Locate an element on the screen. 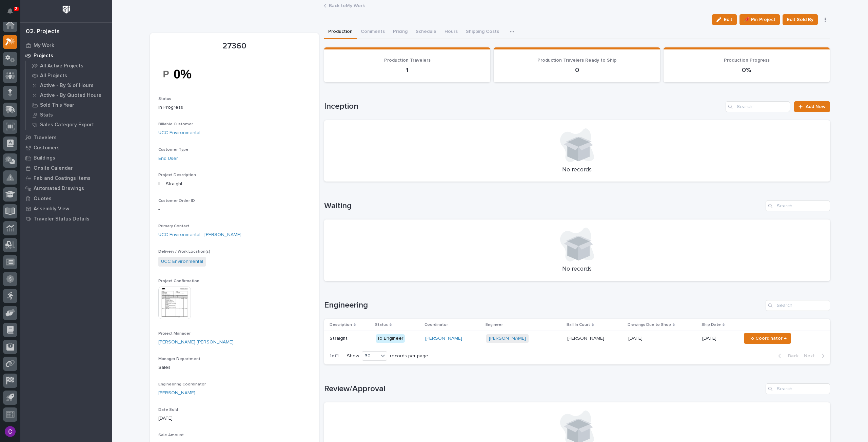 This screenshot has height=442, width=868. p: Drawings Due to Shop is located at coordinates (649, 325).